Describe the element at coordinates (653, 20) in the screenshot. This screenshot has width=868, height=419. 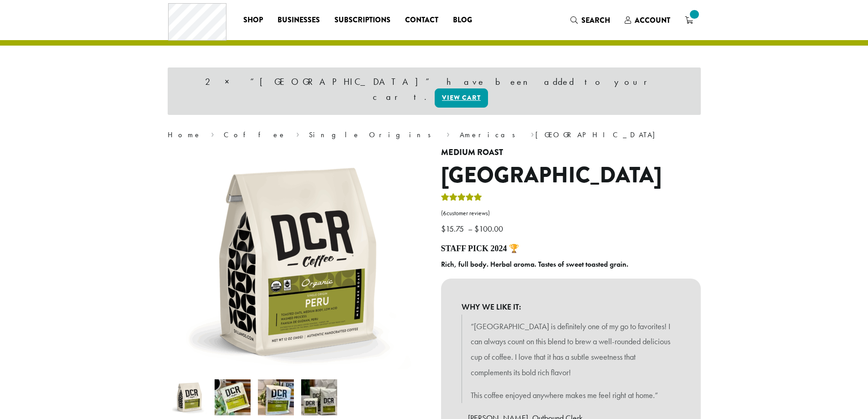
I see `span: Account` at that location.